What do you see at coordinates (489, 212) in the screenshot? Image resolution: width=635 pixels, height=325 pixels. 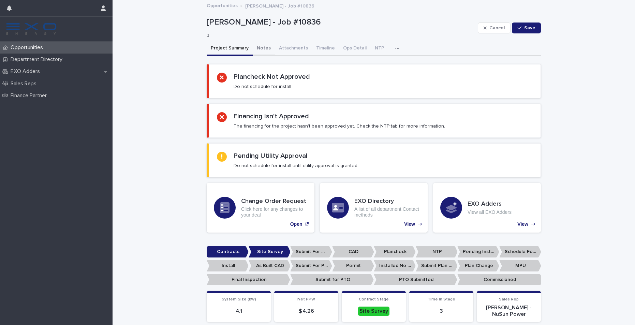 I see `p: View all EXO Adders` at bounding box center [489, 212].